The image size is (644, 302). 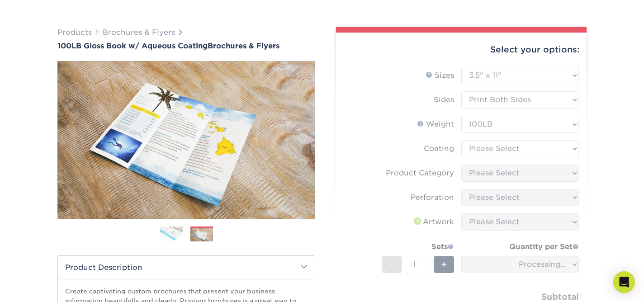 I want to click on div: Open Intercom Messenger, so click(x=624, y=282).